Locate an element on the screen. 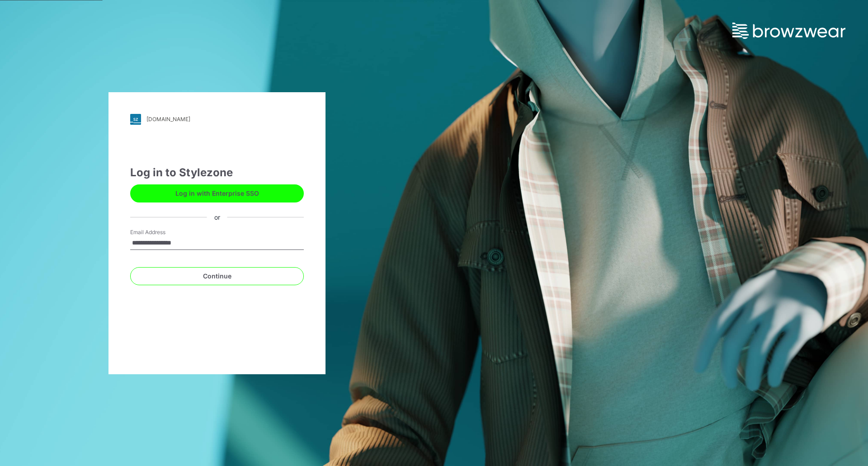 The width and height of the screenshot is (868, 466). img: browzwear-logo.e42bd6dac1945053ebaf764b6aa21510.svg is located at coordinates (789, 30).